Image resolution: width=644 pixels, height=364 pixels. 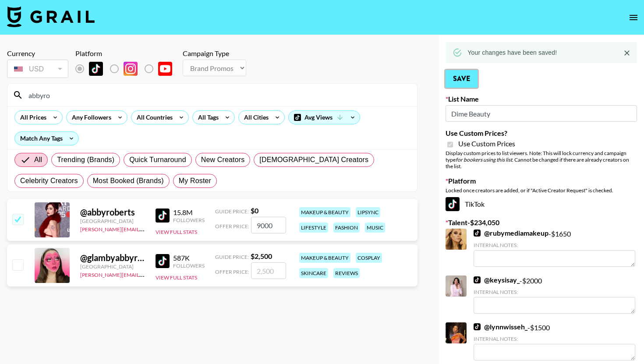 What do you see at coordinates (541, 204) in the screenshot?
I see `div: TikTok` at bounding box center [541, 204].